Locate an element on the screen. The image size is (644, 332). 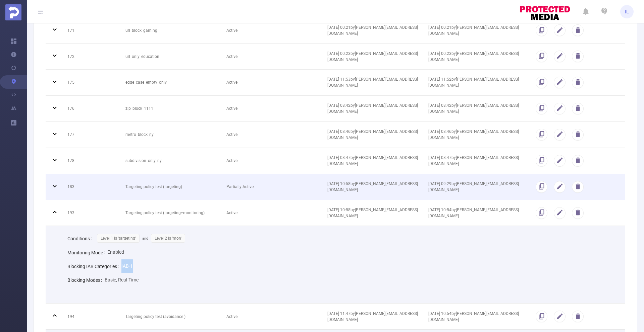
td: Targeting policy test (targeting+monitoring) is located at coordinates (171, 213).